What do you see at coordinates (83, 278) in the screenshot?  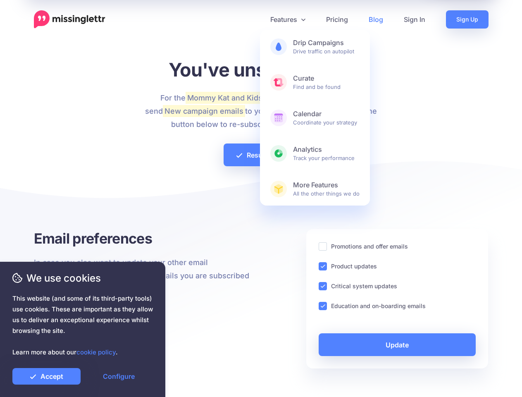 I see `span: We use cookies` at bounding box center [83, 278].